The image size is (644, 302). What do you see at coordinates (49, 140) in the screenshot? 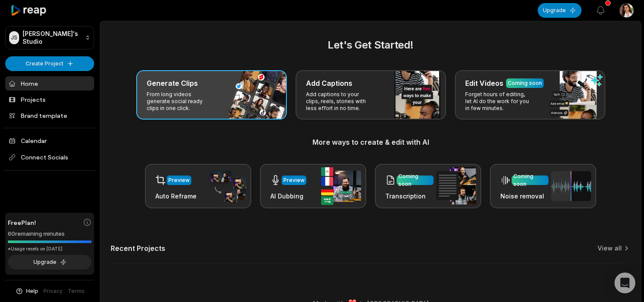
I see `a: Calendar` at bounding box center [49, 140].